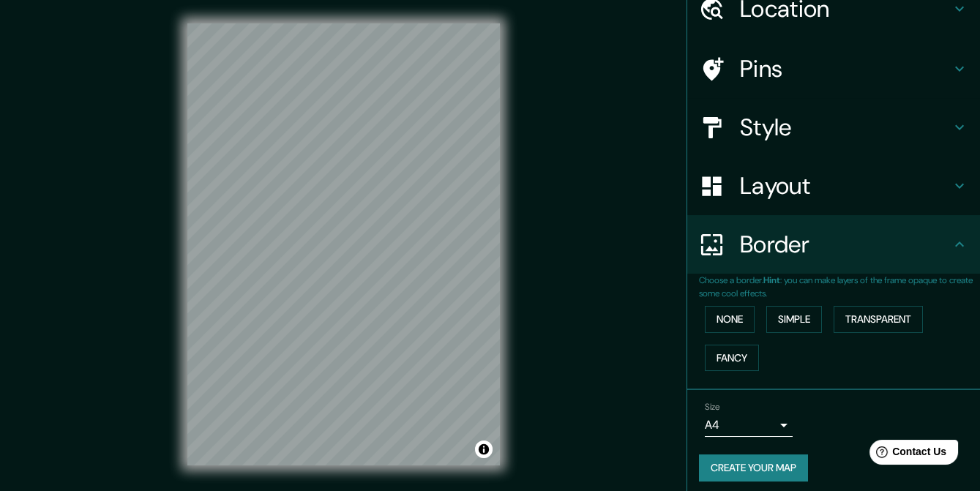 This screenshot has height=491, width=980. Describe the element at coordinates (729, 319) in the screenshot. I see `button: None` at that location.